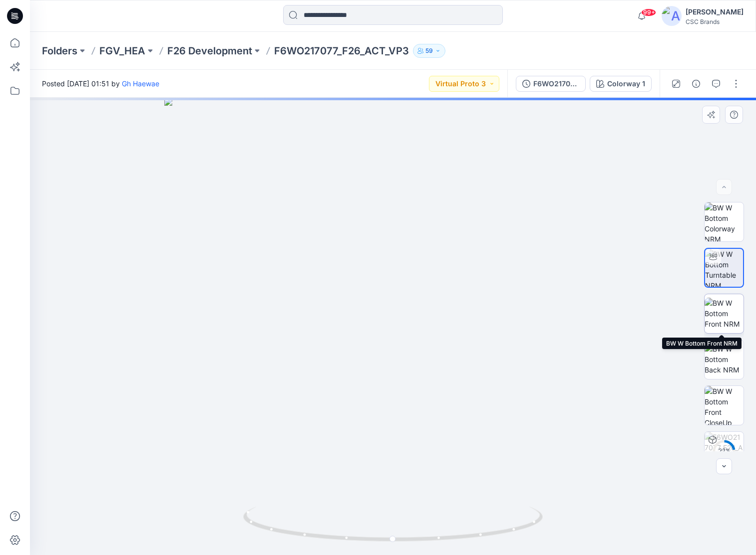  What do you see at coordinates (715, 21) in the screenshot?
I see `div: CSC Brands` at bounding box center [715, 21].